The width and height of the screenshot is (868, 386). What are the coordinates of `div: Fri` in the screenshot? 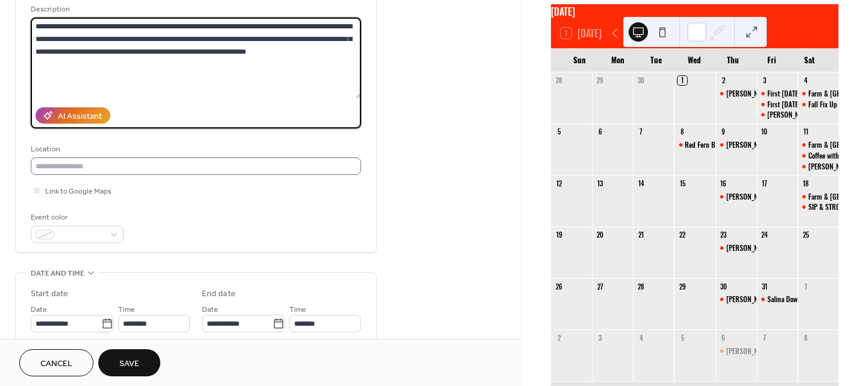 It's located at (771, 60).